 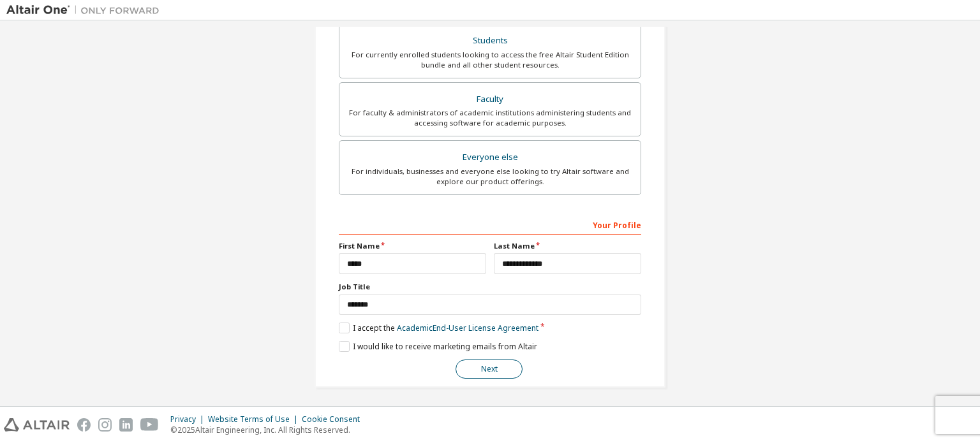 I want to click on label: I would like to receive marketing emails from Altair, so click(x=438, y=346).